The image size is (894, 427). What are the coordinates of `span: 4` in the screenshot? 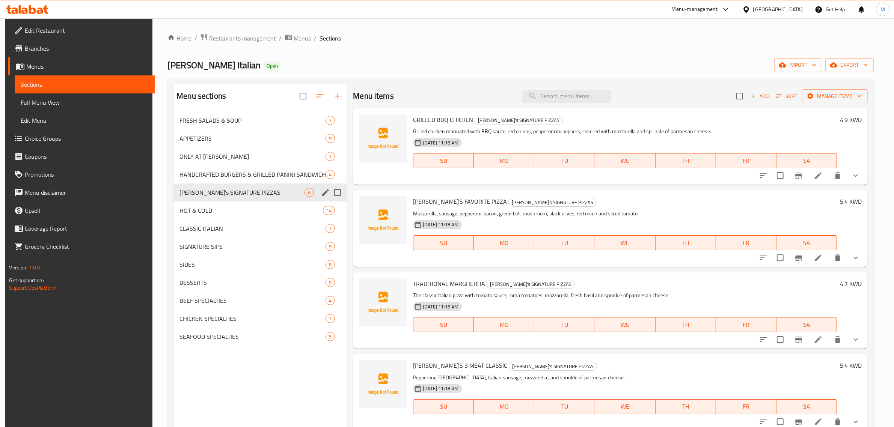 It's located at (330, 175).